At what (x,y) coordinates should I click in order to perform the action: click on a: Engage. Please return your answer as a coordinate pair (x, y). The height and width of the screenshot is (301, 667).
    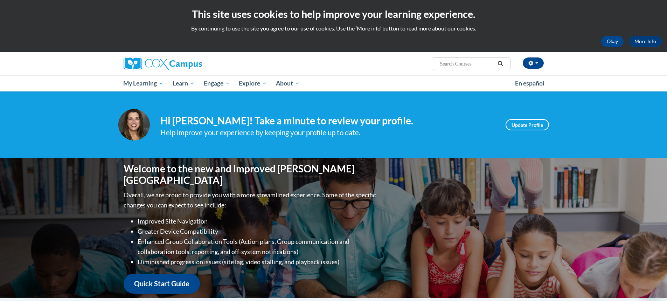
    Looking at the image, I should click on (217, 83).